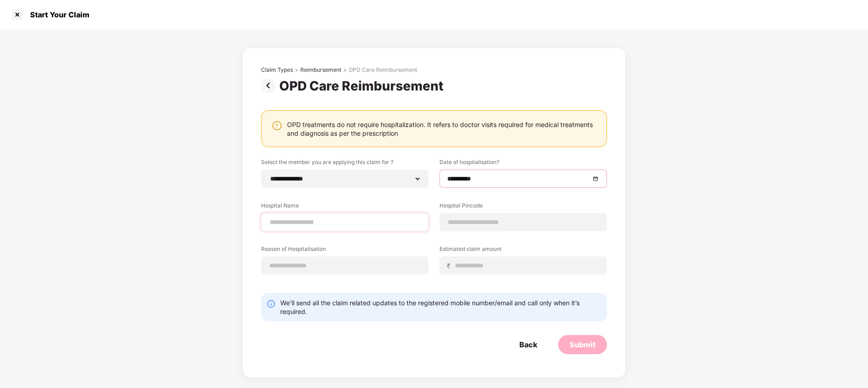  Describe the element at coordinates (440, 307) in the screenshot. I see `div: We’ll send all the claim related updates to the registered mobile number/email and call only when...` at that location.